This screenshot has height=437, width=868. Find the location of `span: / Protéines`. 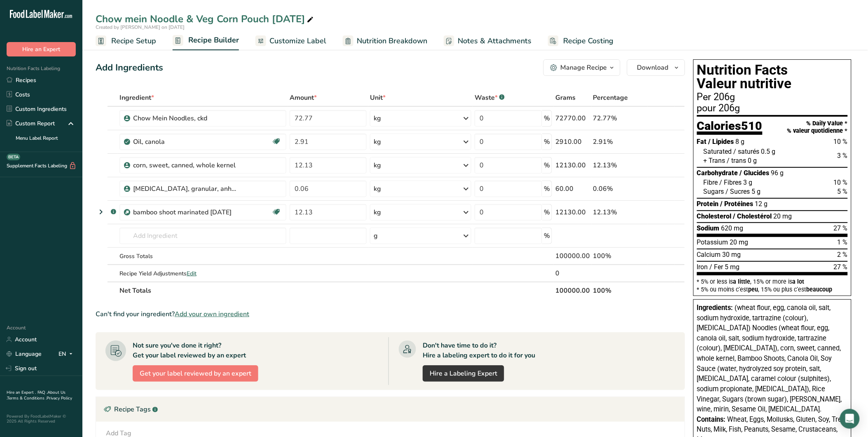

span: / Protéines is located at coordinates (737, 204).